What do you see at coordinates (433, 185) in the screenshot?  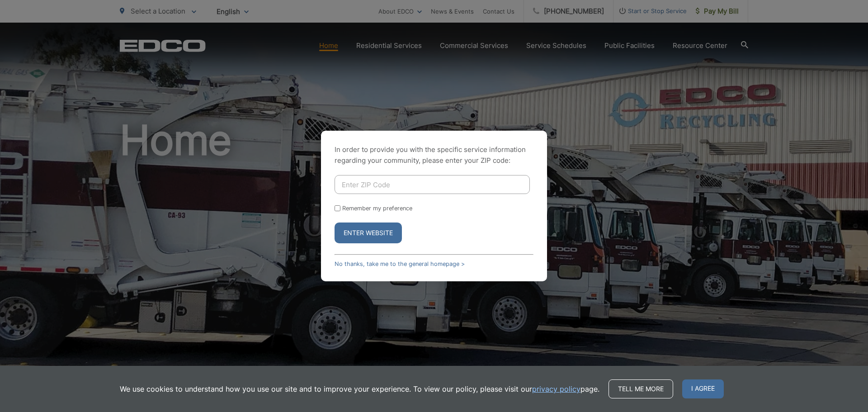 I see `input: Enter ZIP Code` at bounding box center [433, 185].